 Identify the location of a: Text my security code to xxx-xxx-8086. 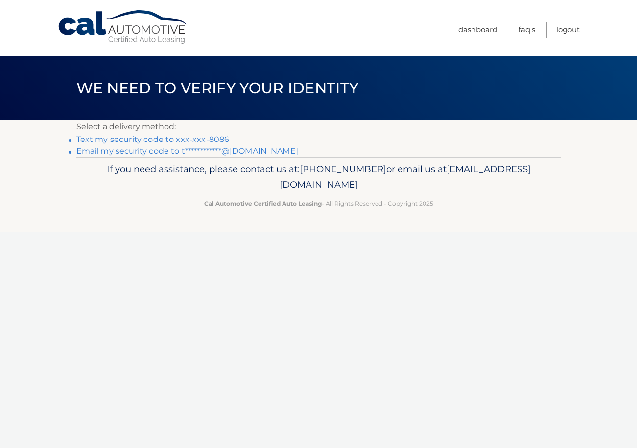
(153, 139).